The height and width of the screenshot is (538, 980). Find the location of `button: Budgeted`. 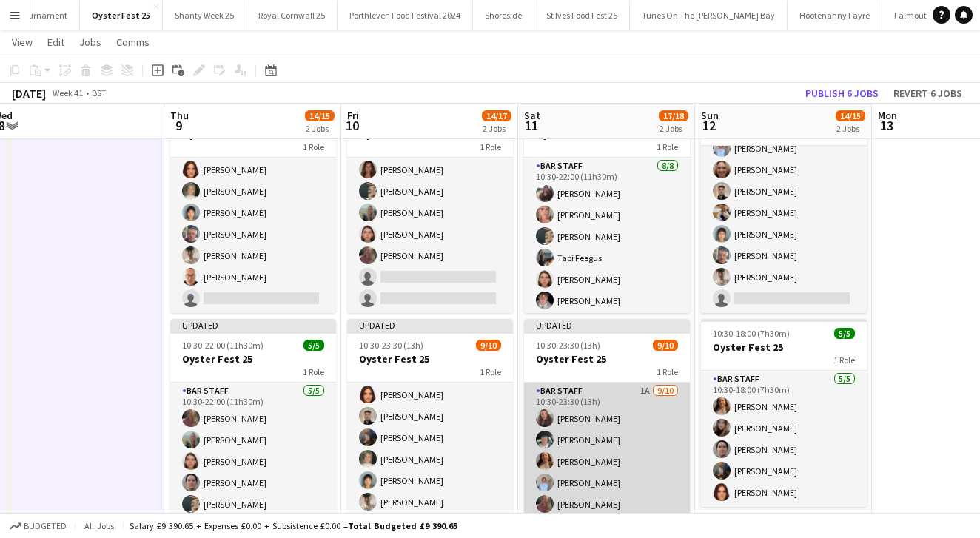

button: Budgeted is located at coordinates (38, 526).